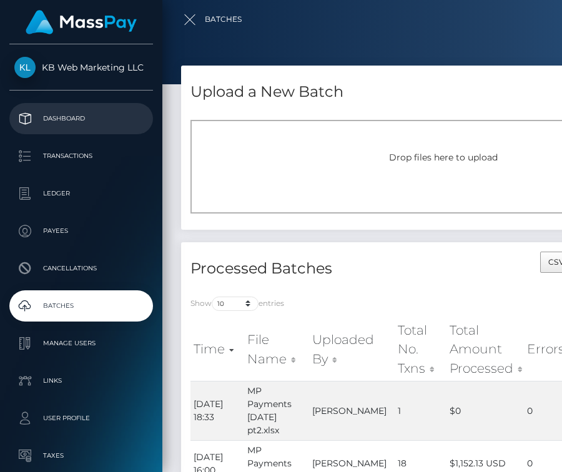 Image resolution: width=562 pixels, height=472 pixels. What do you see at coordinates (81, 456) in the screenshot?
I see `a: Taxes` at bounding box center [81, 456].